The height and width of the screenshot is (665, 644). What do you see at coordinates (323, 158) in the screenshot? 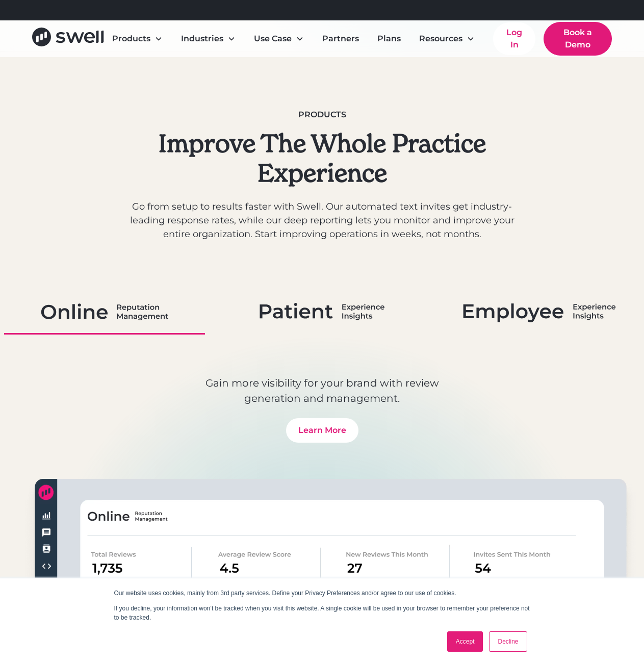
I see `h2: Improve The Whole Practice Experience` at bounding box center [323, 158].